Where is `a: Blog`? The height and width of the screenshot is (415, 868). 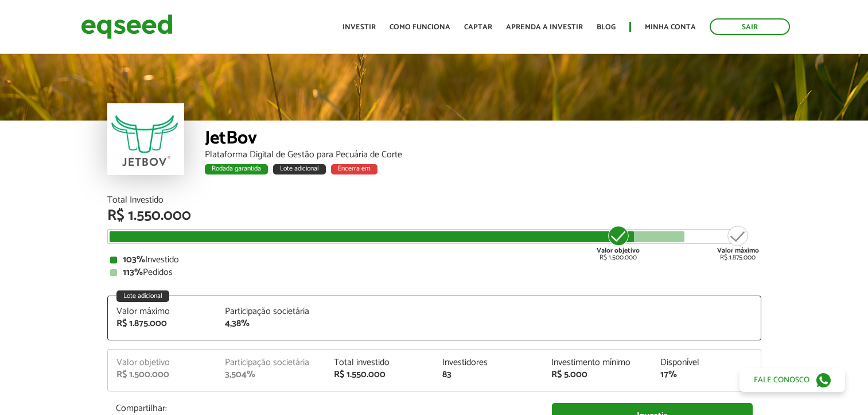 a: Blog is located at coordinates (605, 27).